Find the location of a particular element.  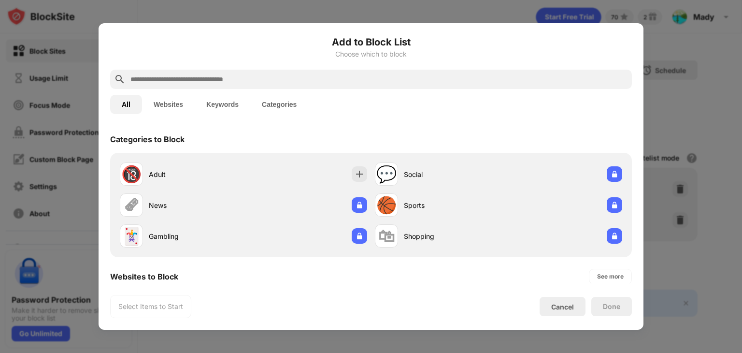

div: Done is located at coordinates (612, 306).